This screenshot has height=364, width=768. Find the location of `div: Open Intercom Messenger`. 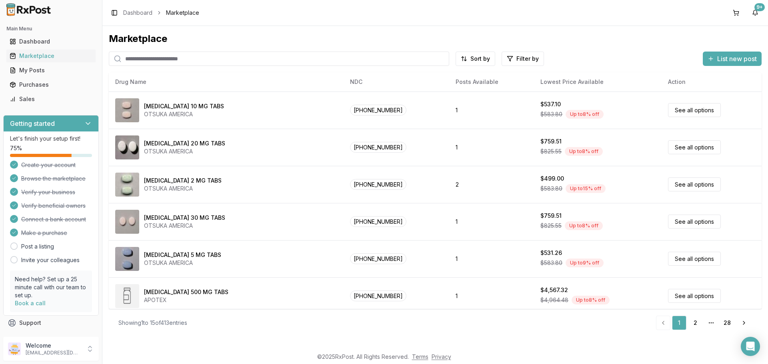

div: Open Intercom Messenger is located at coordinates (750, 347).